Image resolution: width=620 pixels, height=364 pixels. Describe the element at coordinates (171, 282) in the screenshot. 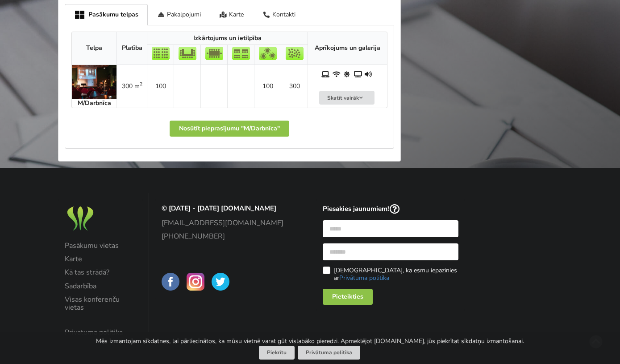

I see `img: BalticMeetingRooms on Facebook` at that location.